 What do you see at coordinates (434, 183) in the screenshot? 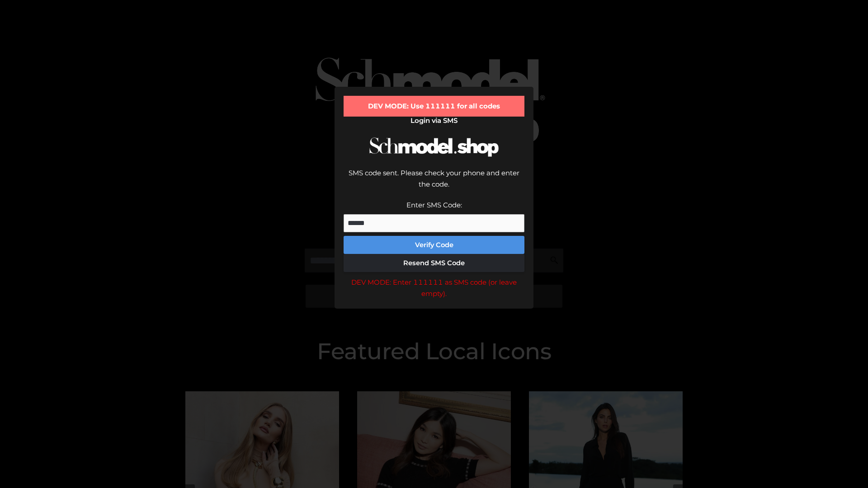
I see `div: SMS code sent. Please check your phone and enter the code.` at bounding box center [434, 183].